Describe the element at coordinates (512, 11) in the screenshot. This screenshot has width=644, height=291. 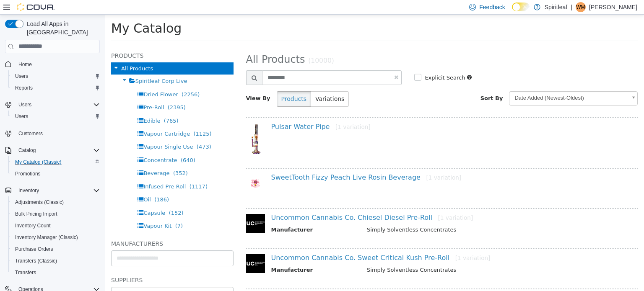
I see `span: Dark Mode` at that location.